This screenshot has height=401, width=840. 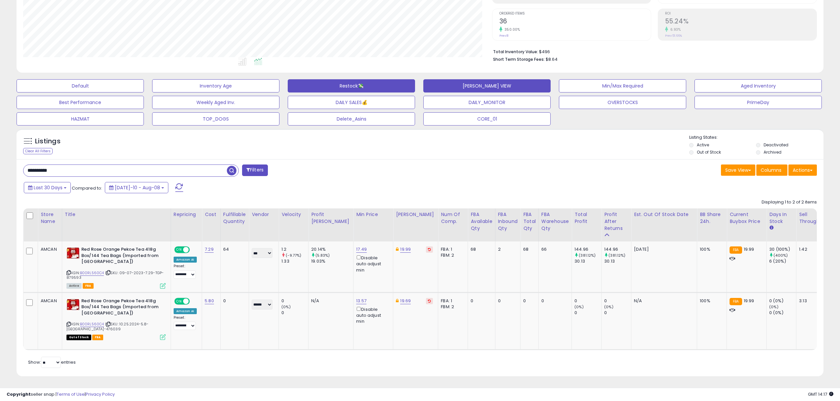 I want to click on span: OFF, so click(x=194, y=250).